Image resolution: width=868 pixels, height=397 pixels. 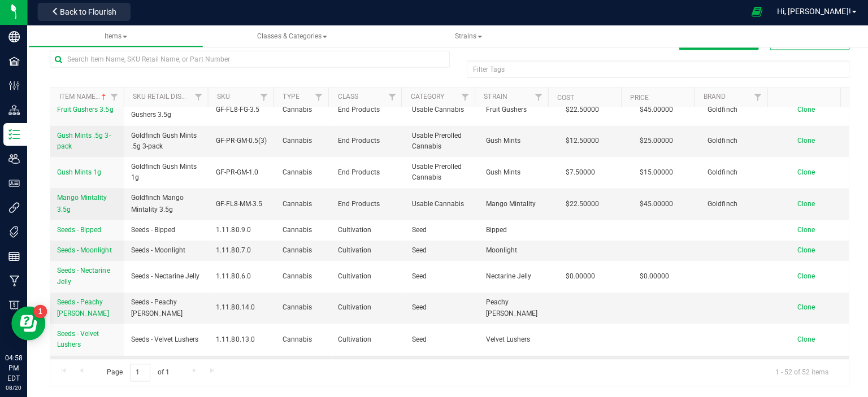 I want to click on p: 08/20, so click(x=14, y=387).